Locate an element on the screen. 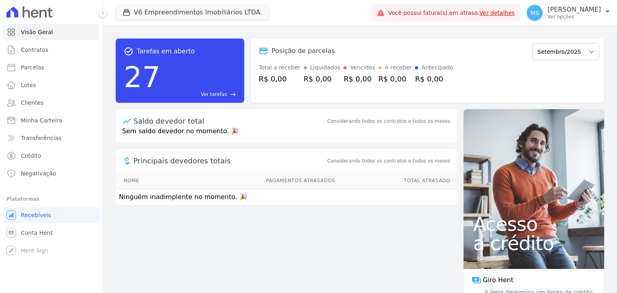 The height and width of the screenshot is (293, 617). a: Minha Carteira is located at coordinates (51, 121).